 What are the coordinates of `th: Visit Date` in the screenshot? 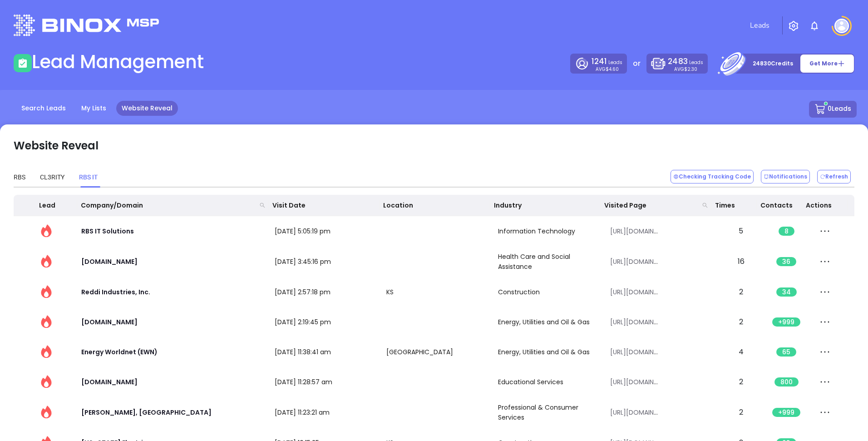 It's located at (324, 205).